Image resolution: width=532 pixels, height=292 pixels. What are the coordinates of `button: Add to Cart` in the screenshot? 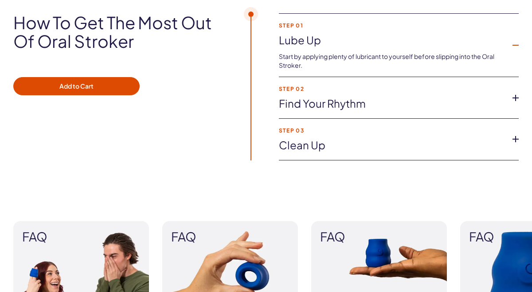 It's located at (76, 86).